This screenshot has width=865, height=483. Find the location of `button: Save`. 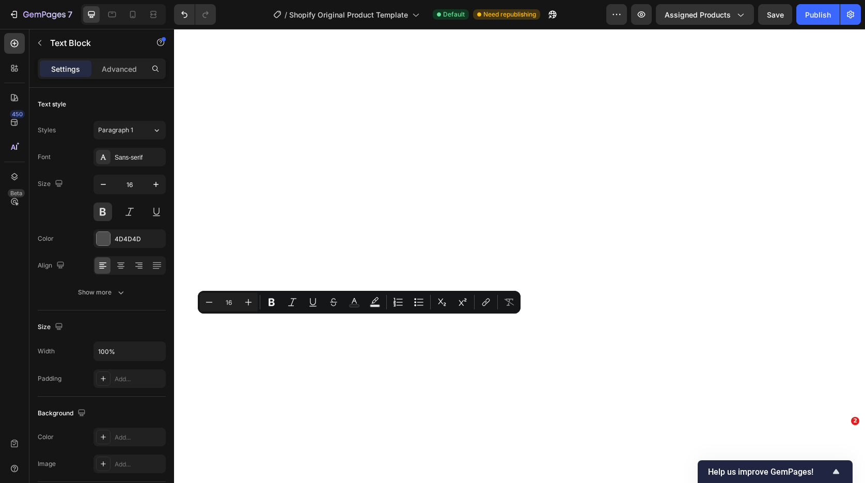

button: Save is located at coordinates (775, 14).